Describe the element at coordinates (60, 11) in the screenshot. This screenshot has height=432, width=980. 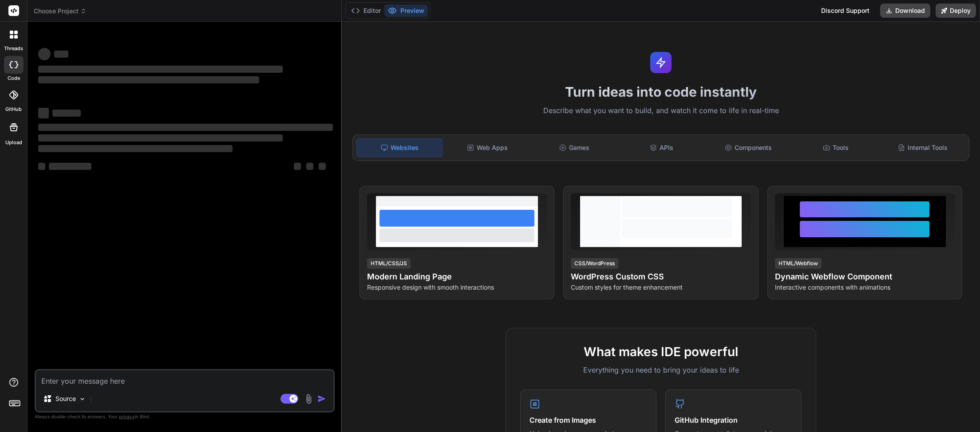
I see `span: Choose Project` at that location.